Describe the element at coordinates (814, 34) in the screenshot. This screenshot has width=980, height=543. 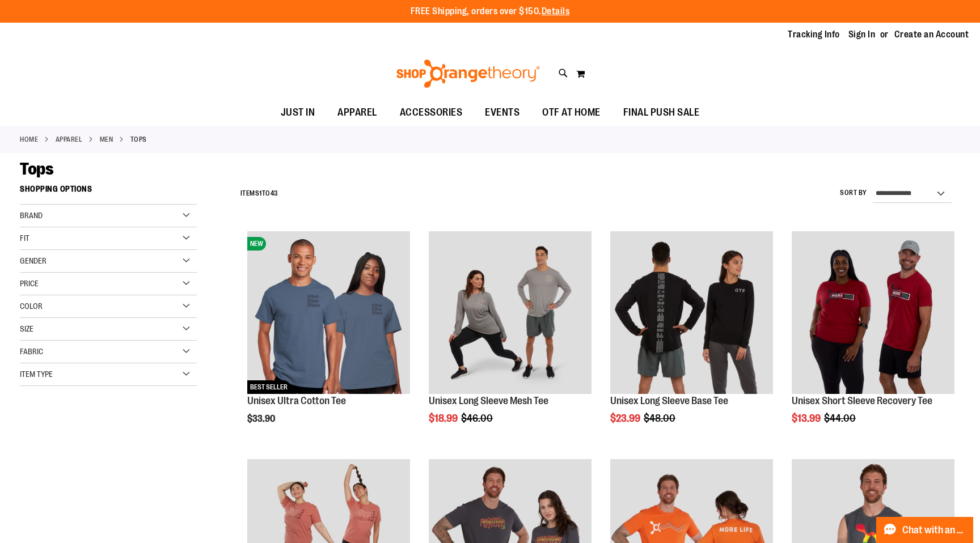
I see `a: Tracking Info` at that location.